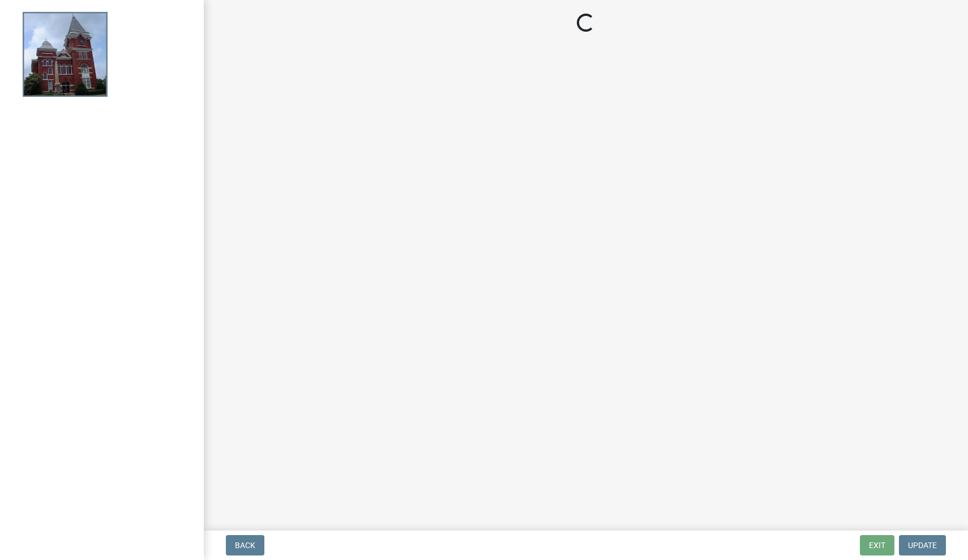 The height and width of the screenshot is (560, 968). Describe the element at coordinates (922, 545) in the screenshot. I see `span: Update` at that location.